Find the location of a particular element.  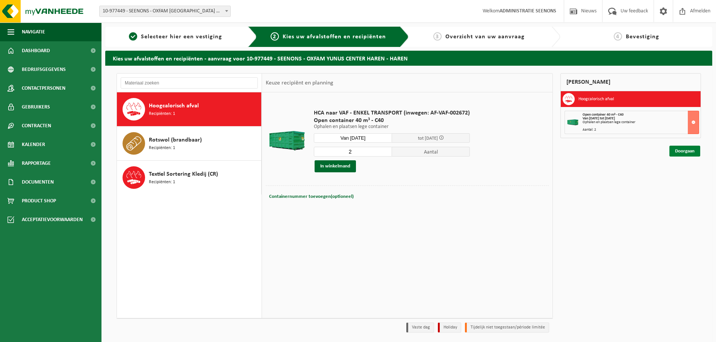

span: 4 is located at coordinates (618, 36).